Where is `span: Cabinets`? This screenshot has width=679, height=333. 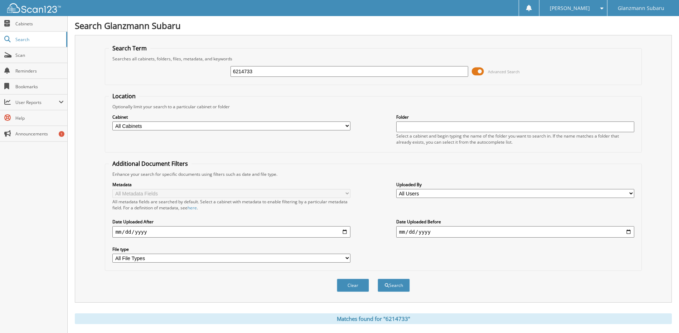
span: Cabinets is located at coordinates (39, 24).